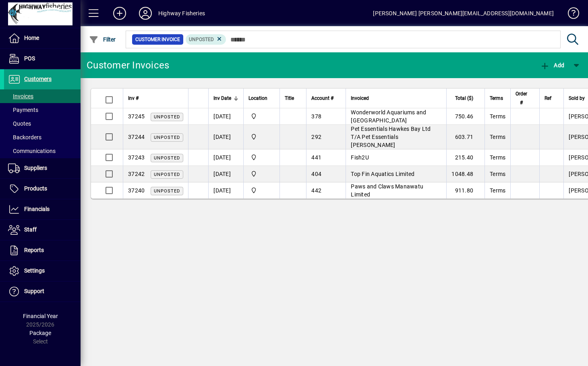 The width and height of the screenshot is (588, 366). What do you see at coordinates (136, 116) in the screenshot?
I see `span: 37245` at bounding box center [136, 116].